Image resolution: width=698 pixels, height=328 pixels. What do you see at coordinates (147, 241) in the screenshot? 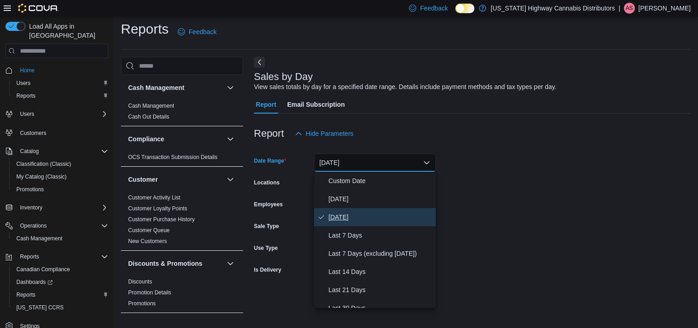
I see `span: New Customers` at bounding box center [147, 241].